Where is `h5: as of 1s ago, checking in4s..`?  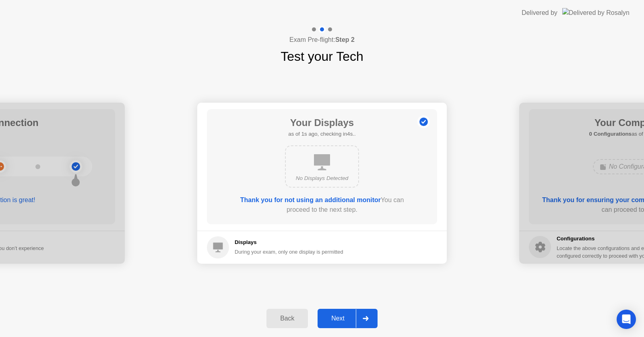 h5: as of 1s ago, checking in4s.. is located at coordinates (321, 134).